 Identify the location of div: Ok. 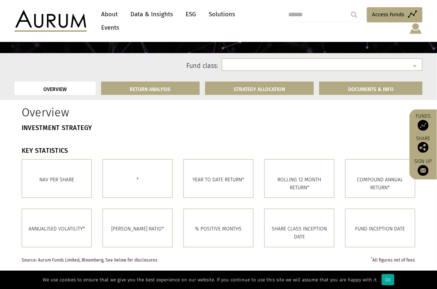
(388, 280).